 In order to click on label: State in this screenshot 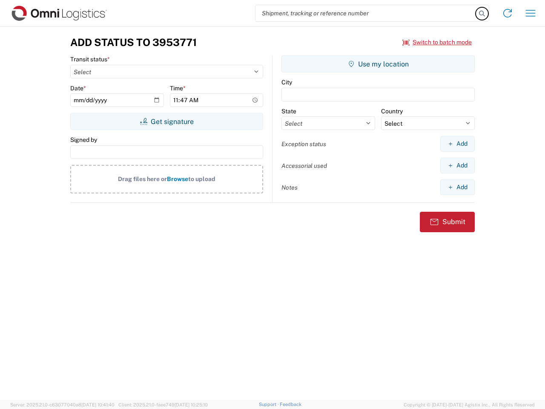, I will do `click(289, 111)`.